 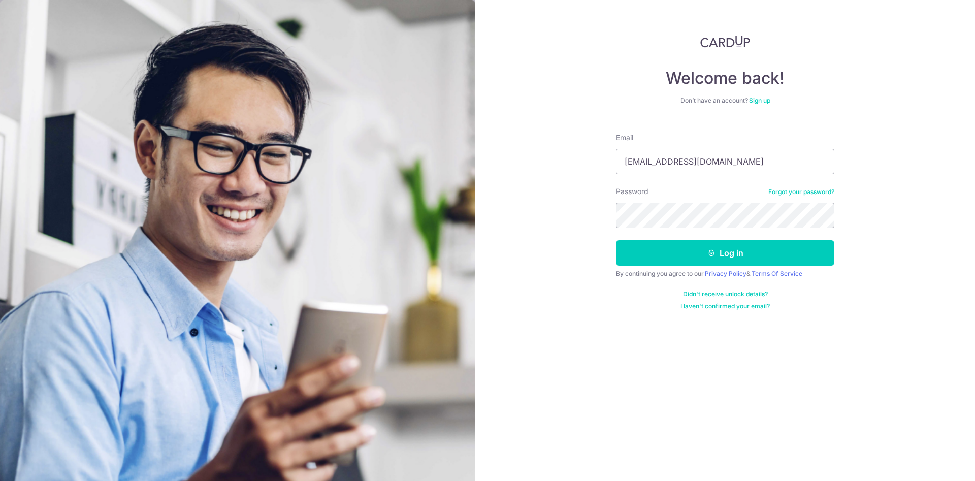 What do you see at coordinates (624, 138) in the screenshot?
I see `label: Email` at bounding box center [624, 138].